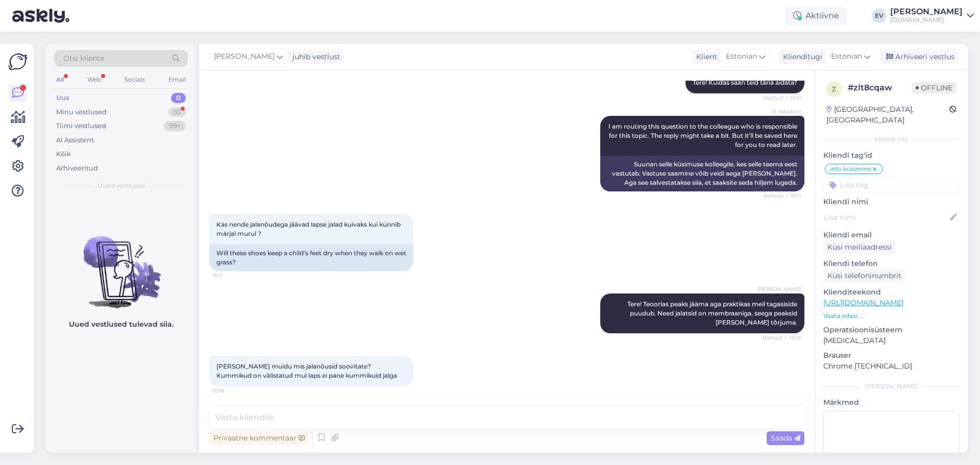  What do you see at coordinates (121, 264) in the screenshot?
I see `img: No chats` at bounding box center [121, 264].